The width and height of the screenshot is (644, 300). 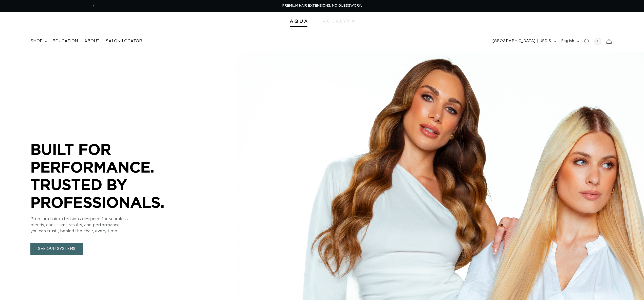 What do you see at coordinates (92, 41) in the screenshot?
I see `span: About` at bounding box center [92, 41].